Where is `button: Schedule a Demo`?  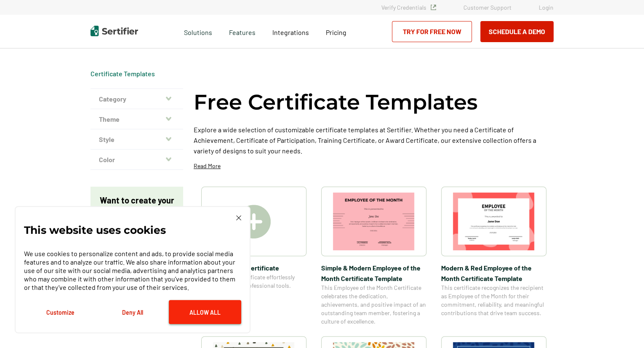 button: Schedule a Demo is located at coordinates (517, 32).